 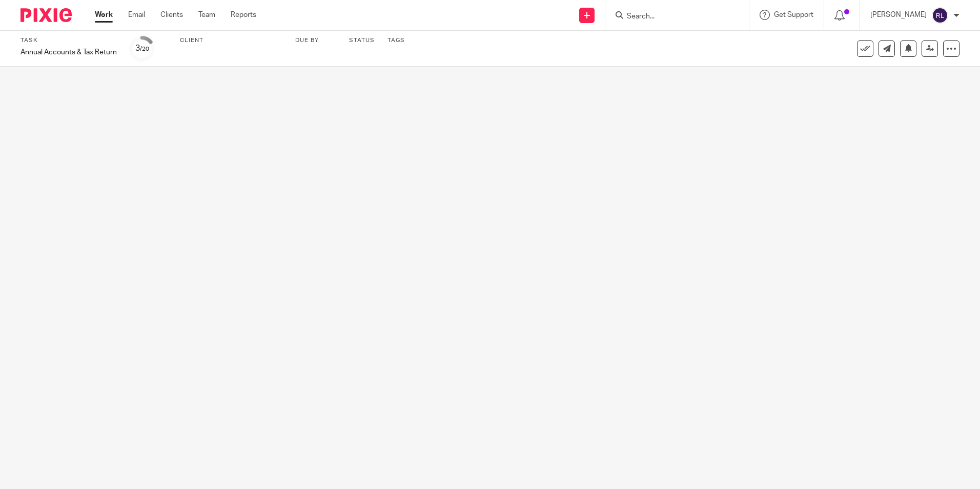 I want to click on span: Get Support, so click(x=794, y=15).